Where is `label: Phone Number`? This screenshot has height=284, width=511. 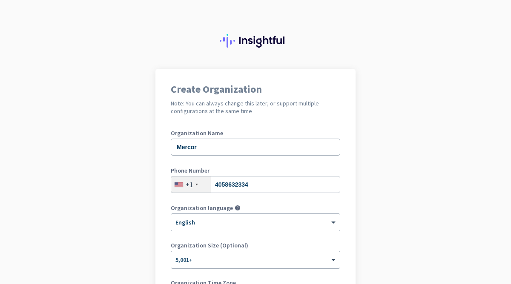 label: Phone Number is located at coordinates (255, 171).